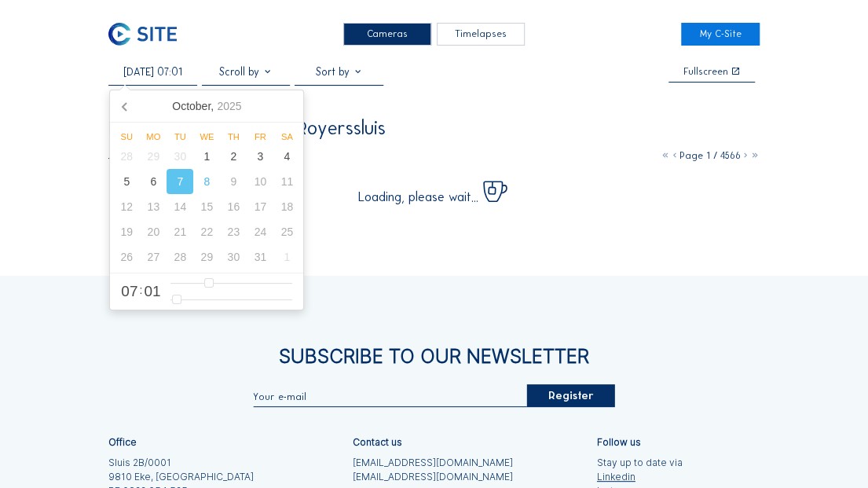 This screenshot has height=488, width=868. I want to click on div: Office, so click(123, 443).